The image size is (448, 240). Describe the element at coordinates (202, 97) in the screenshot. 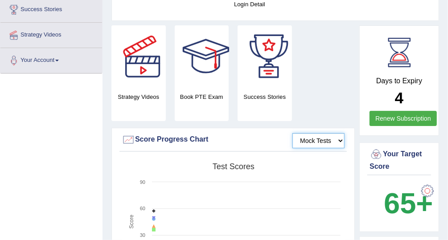

I see `h4: Book PTE Exam` at that location.